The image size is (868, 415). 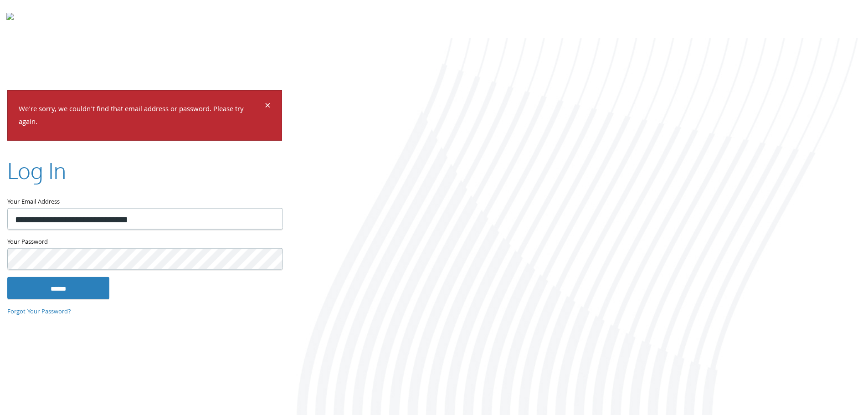 I want to click on a: Forgot Your Password?, so click(x=39, y=312).